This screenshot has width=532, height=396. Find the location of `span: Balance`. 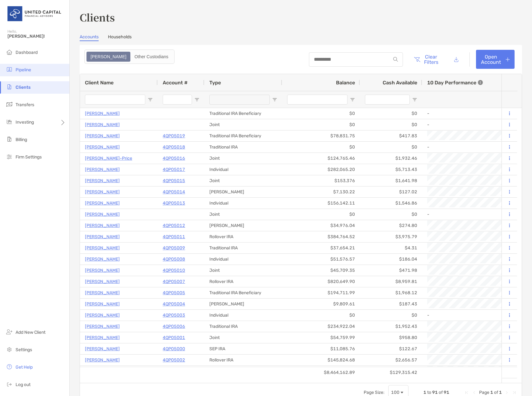

span: Balance is located at coordinates (345, 82).